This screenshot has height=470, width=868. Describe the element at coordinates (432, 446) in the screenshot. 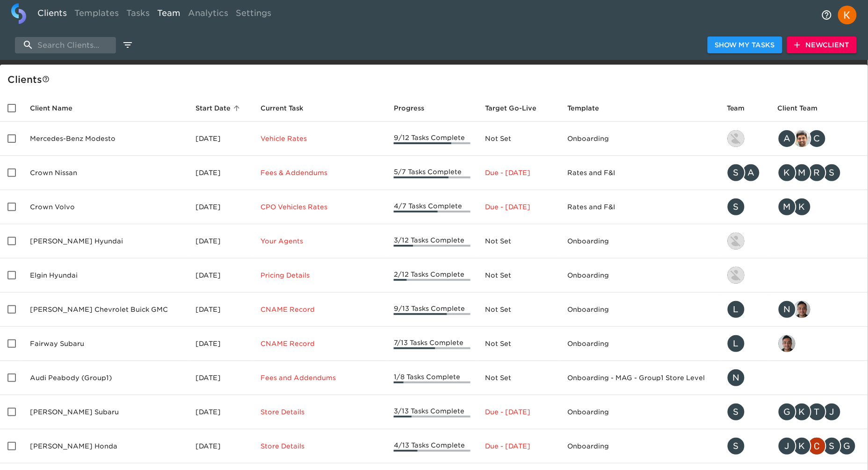

I see `td: 4/13 Tasks Complete` at that location.